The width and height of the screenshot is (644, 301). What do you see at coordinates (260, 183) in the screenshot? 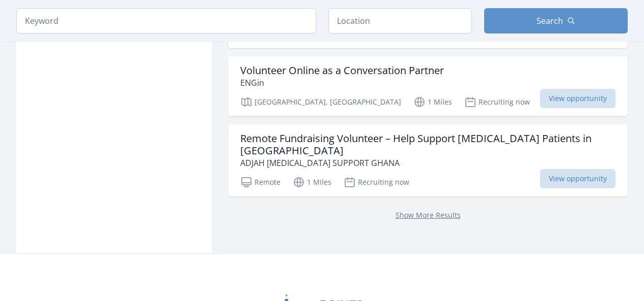
I see `p: Remote` at bounding box center [260, 183].